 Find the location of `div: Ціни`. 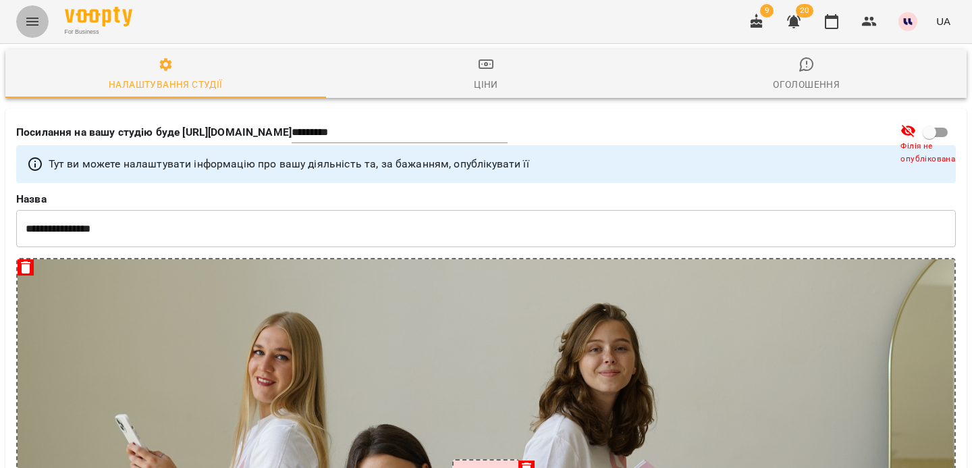

div: Ціни is located at coordinates (486, 84).